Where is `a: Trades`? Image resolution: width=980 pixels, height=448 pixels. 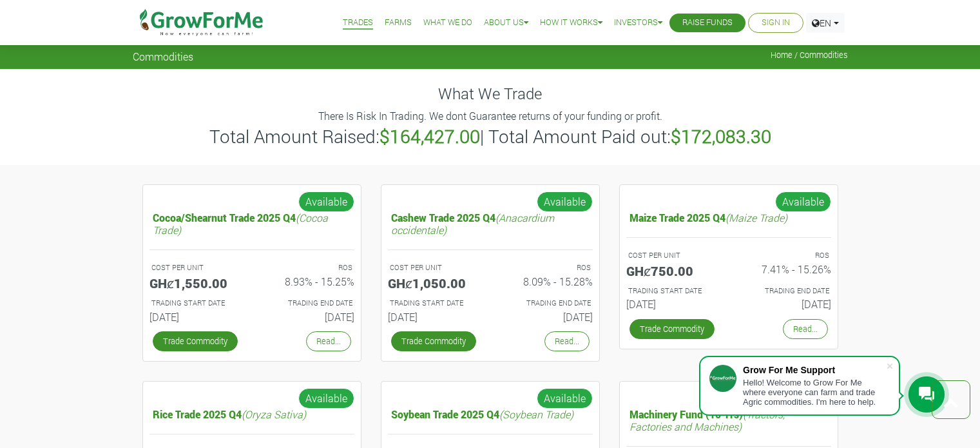
a: Trades is located at coordinates (358, 23).